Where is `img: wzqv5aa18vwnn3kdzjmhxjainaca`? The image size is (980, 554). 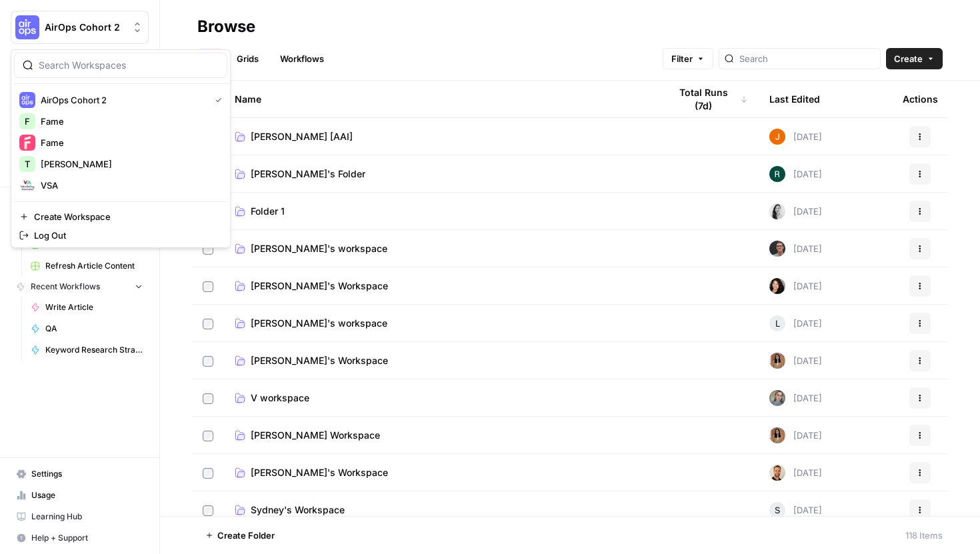
img: wzqv5aa18vwnn3kdzjmhxjainaca is located at coordinates (777, 173).